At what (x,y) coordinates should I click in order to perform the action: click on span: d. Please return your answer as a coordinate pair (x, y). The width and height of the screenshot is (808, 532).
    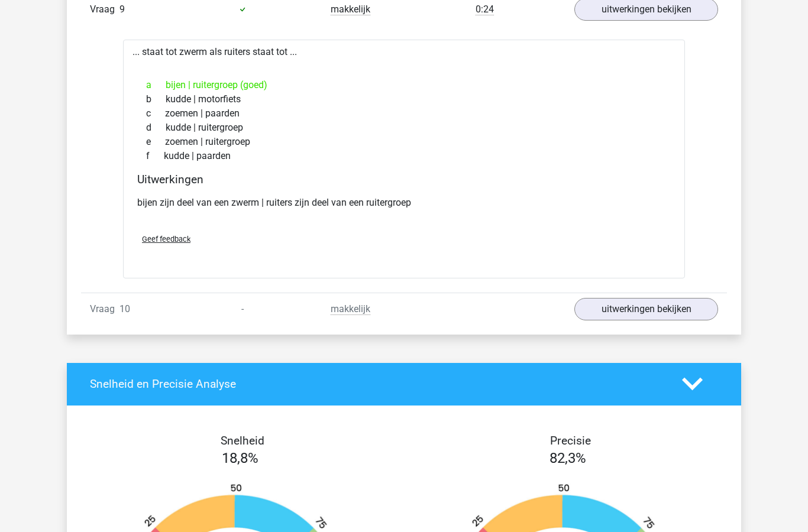
    Looking at the image, I should click on (156, 128).